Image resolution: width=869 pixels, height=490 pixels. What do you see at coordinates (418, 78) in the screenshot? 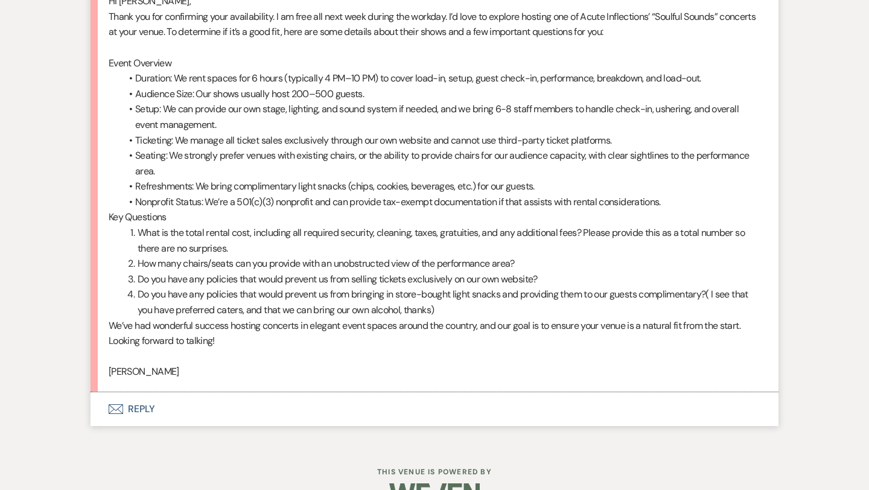
I see `span: Duration: We rent spaces for 6 hours (typically 4 PM–10 PM) to cover load-in, setup, guest check-...` at bounding box center [418, 78].